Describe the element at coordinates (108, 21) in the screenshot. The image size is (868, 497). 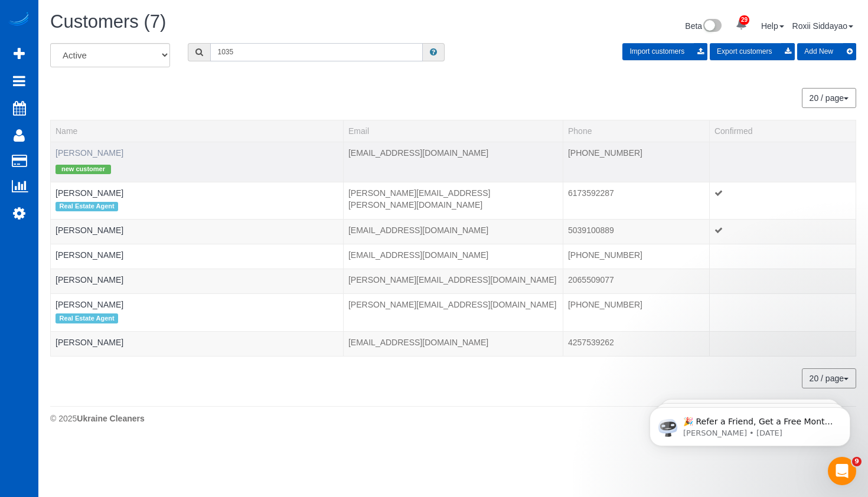
I see `span: Customers (7)` at that location.